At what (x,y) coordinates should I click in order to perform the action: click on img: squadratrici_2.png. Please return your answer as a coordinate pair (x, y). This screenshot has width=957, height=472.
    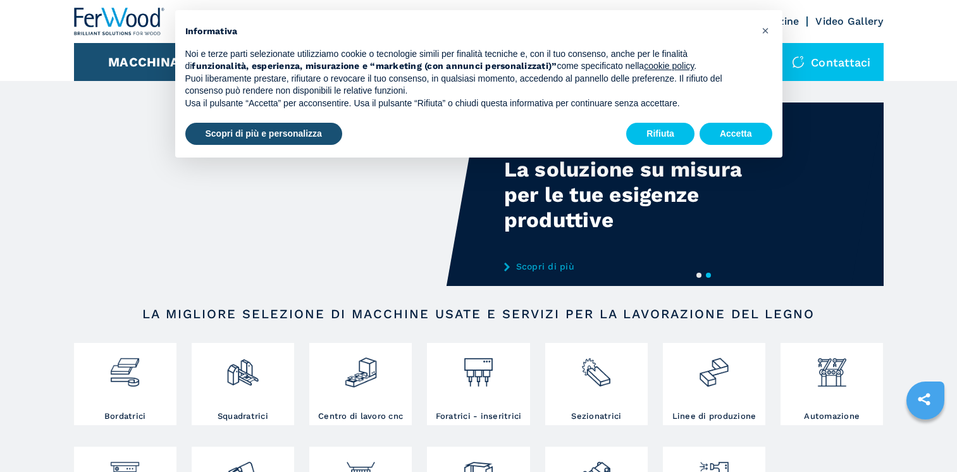
    Looking at the image, I should click on (242, 368).